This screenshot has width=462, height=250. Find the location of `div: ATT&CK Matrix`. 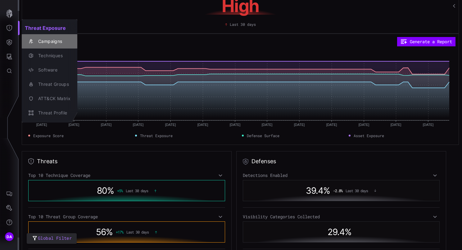

div: ATT&CK Matrix is located at coordinates (53, 98).